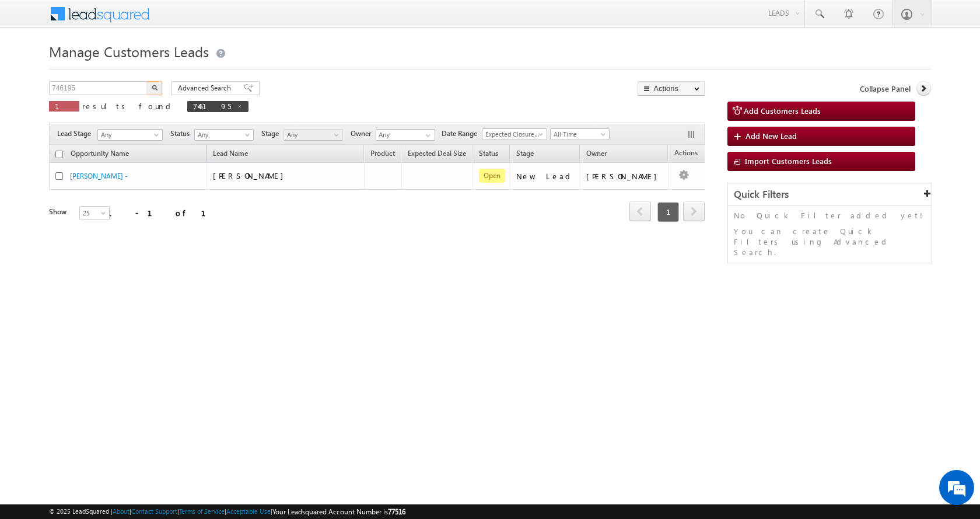 This screenshot has width=980, height=519. What do you see at coordinates (694, 211) in the screenshot?
I see `span: next` at bounding box center [694, 211].